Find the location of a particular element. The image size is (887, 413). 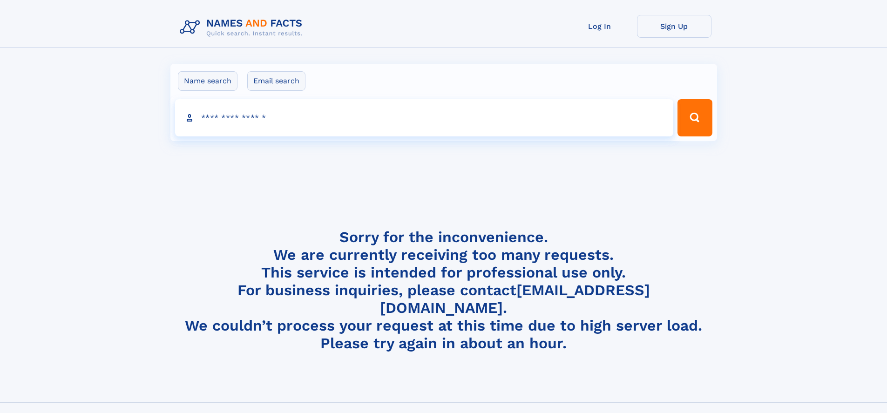

button: Search Button is located at coordinates (695, 118).